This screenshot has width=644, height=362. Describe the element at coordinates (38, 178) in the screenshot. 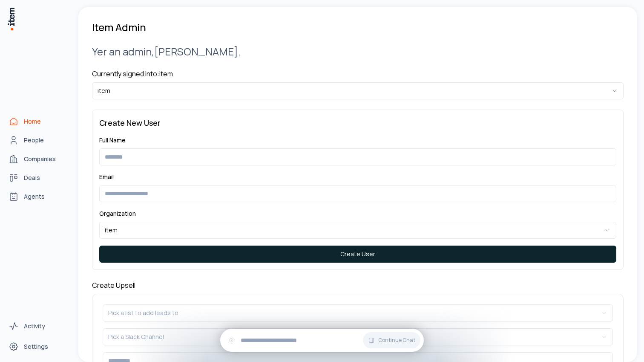

I see `a: Deals` at that location.